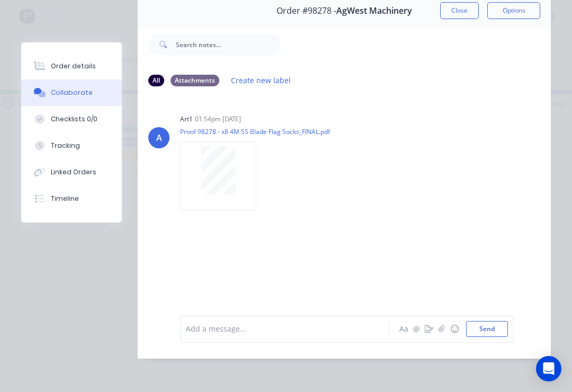  What do you see at coordinates (74, 172) in the screenshot?
I see `div: Linked Orders` at bounding box center [74, 172].